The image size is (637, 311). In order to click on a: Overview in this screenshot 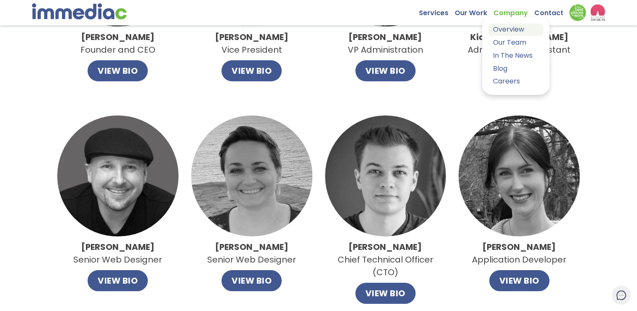, I will do `click(516, 29)`.